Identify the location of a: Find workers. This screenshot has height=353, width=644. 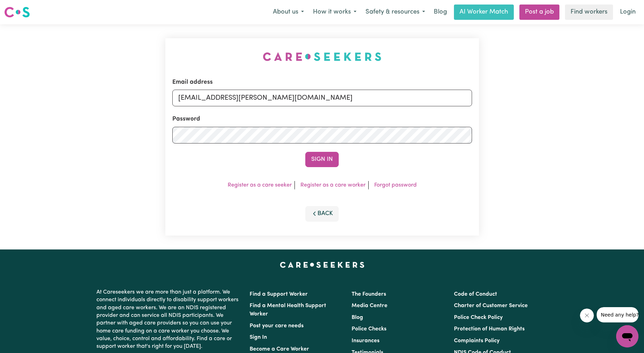
(589, 12).